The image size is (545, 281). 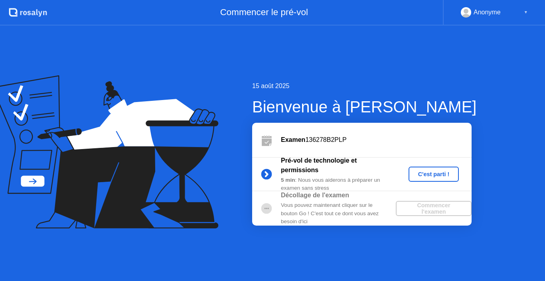 I want to click on div: : Nous vous aiderons à préparer un examen sans stress, so click(x=338, y=184).